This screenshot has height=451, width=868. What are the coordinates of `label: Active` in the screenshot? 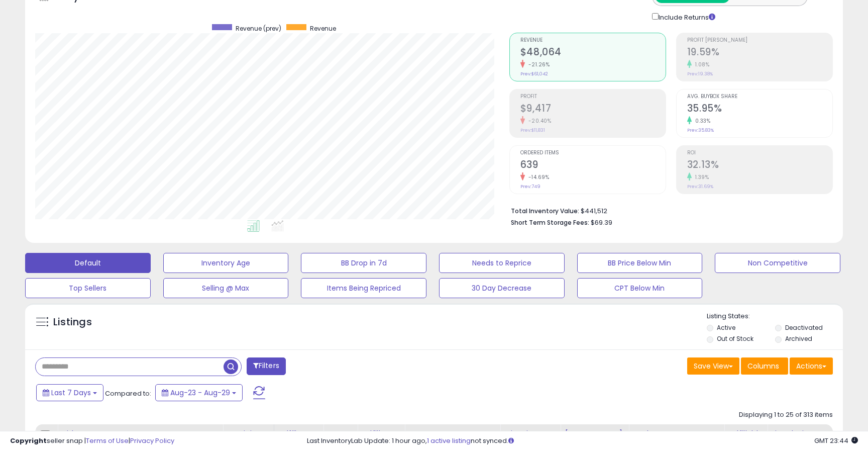 It's located at (726, 327).